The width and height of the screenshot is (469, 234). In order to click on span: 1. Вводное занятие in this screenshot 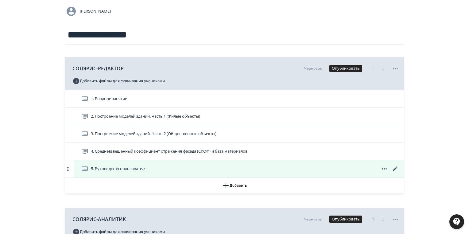, I will do `click(109, 99)`.